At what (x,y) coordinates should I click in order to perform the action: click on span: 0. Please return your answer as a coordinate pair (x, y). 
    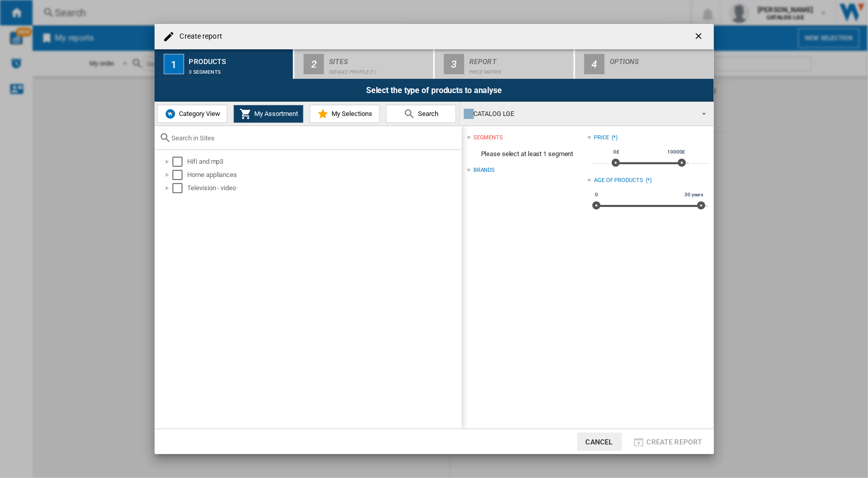
    Looking at the image, I should click on (596, 195).